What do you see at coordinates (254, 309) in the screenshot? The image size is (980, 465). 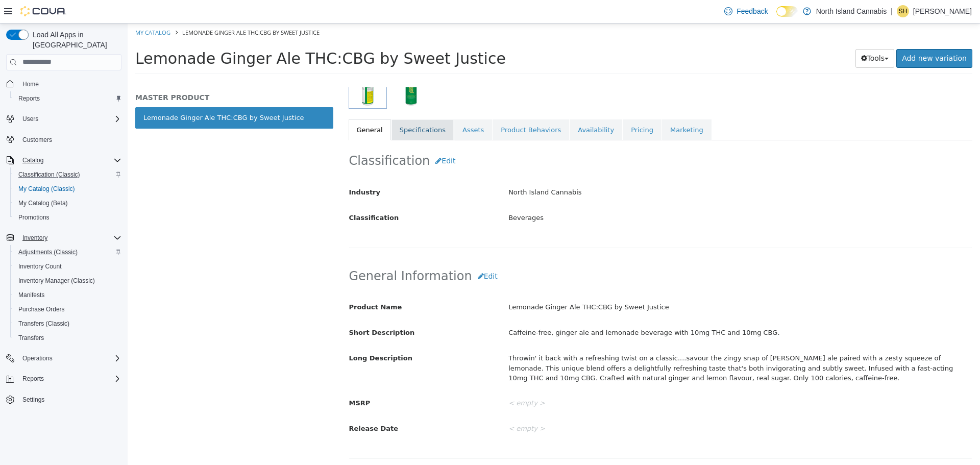 I see `span: Short Description` at bounding box center [254, 309].